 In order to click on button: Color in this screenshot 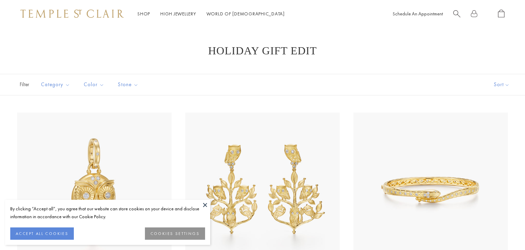, I will do `click(94, 84)`.